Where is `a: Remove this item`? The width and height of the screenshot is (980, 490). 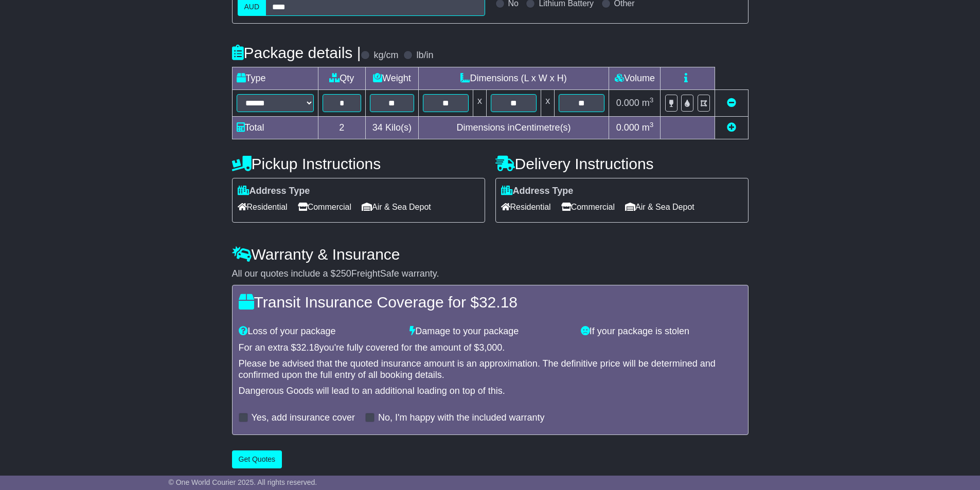
a: Remove this item is located at coordinates (732, 103).